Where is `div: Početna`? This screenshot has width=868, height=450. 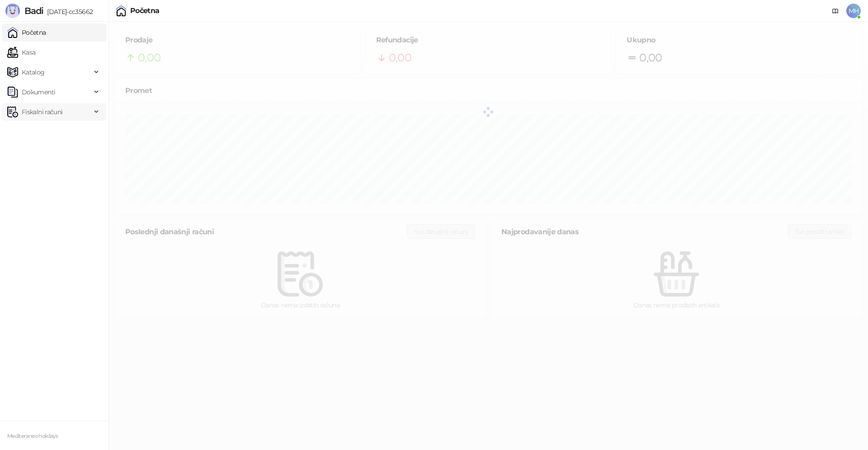
div: Početna is located at coordinates (145, 11).